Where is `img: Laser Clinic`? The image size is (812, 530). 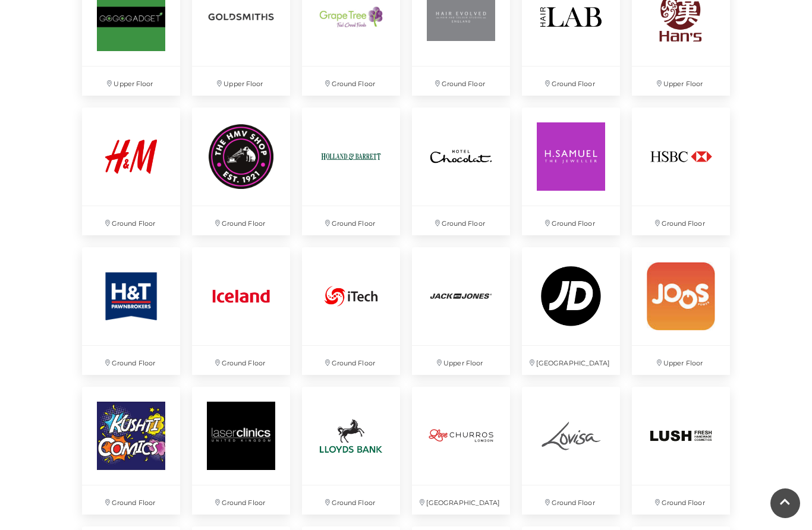
img: Laser Clinic is located at coordinates (240, 436).